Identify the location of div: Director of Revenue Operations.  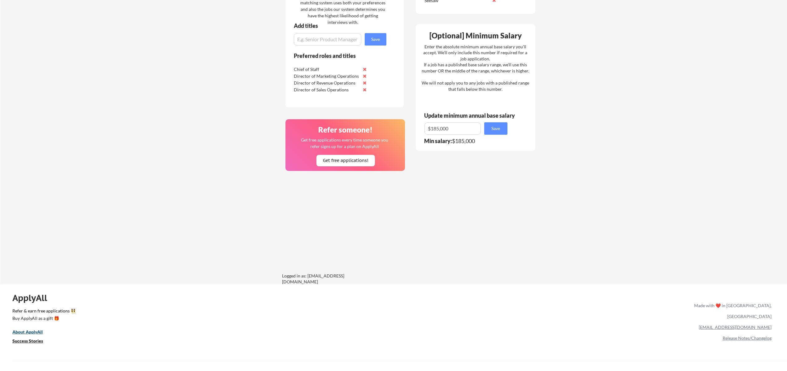
(326, 83).